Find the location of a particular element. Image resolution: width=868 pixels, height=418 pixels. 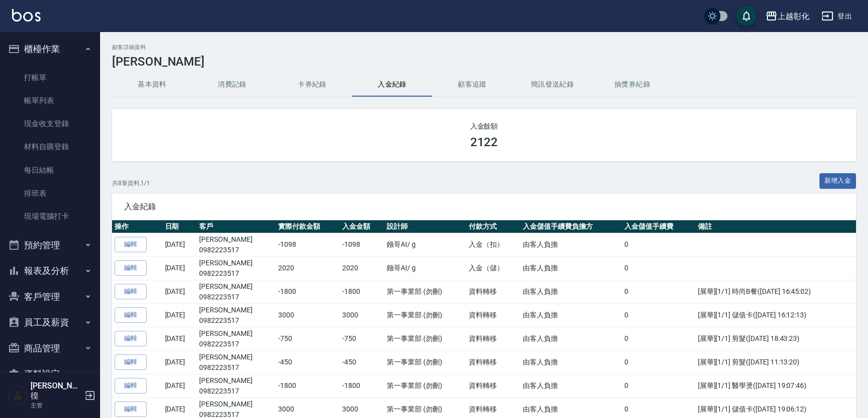

a: 現金收支登錄 is located at coordinates (50, 124).